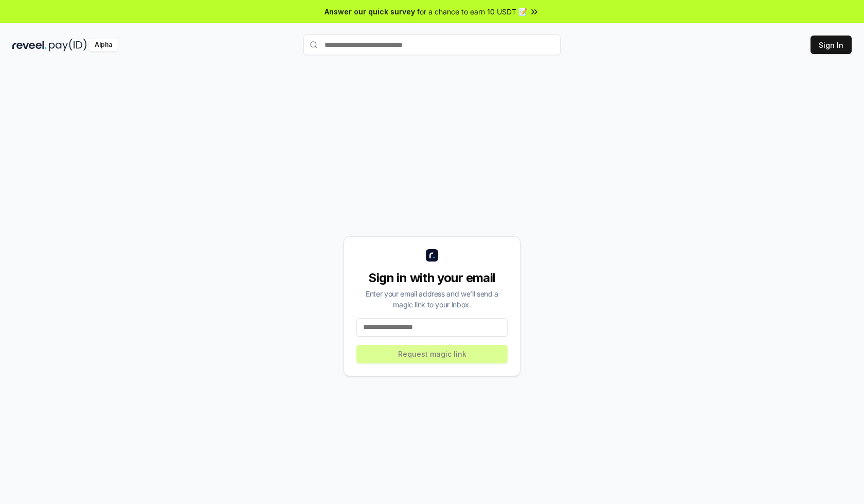 The width and height of the screenshot is (864, 504). Describe the element at coordinates (432, 255) in the screenshot. I see `img: logo_small` at that location.